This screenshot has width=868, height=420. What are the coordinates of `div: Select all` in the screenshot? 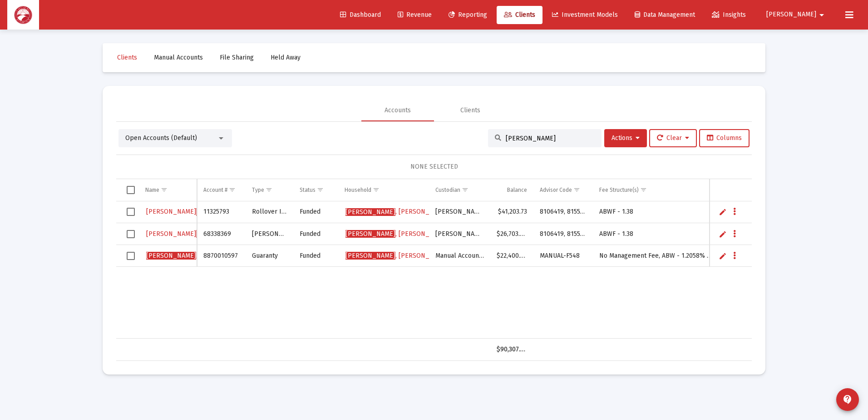 It's located at (131, 190).